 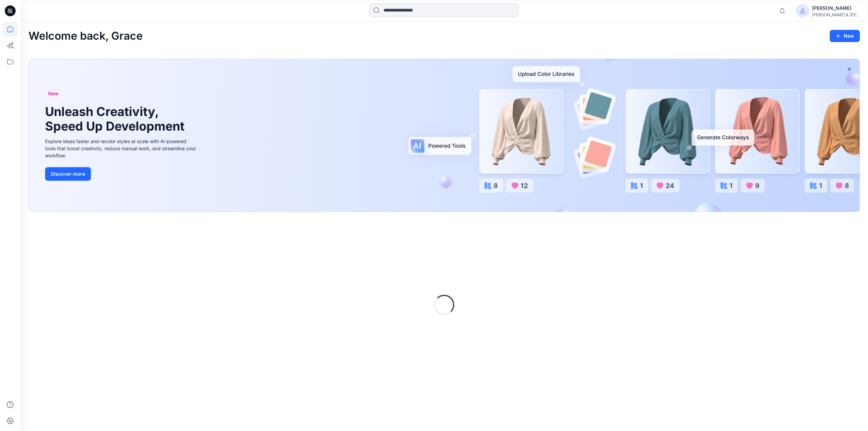 What do you see at coordinates (845, 36) in the screenshot?
I see `button: New` at bounding box center [845, 36].